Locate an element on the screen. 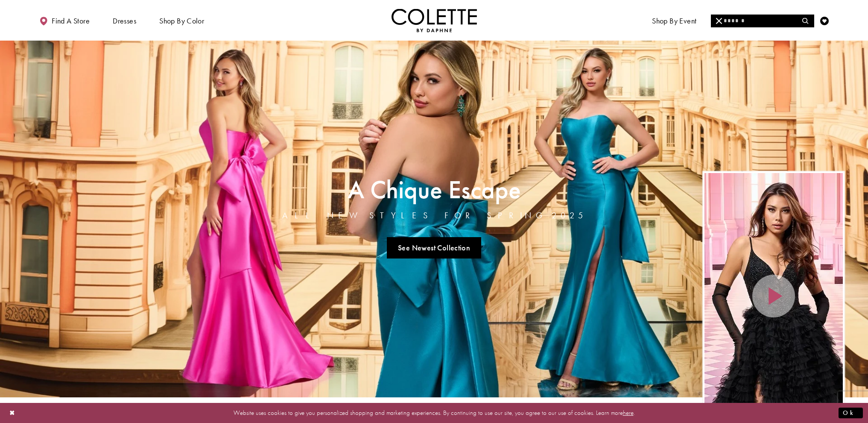  img: Colette by Daphne is located at coordinates (434, 20).